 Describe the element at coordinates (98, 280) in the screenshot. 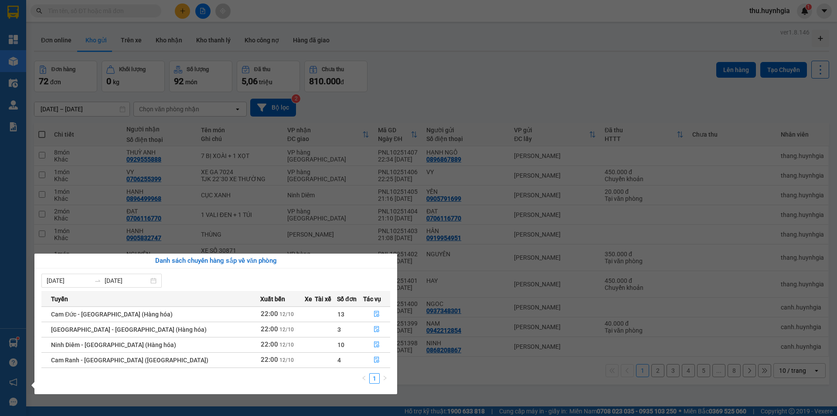

I see `span: to` at that location.